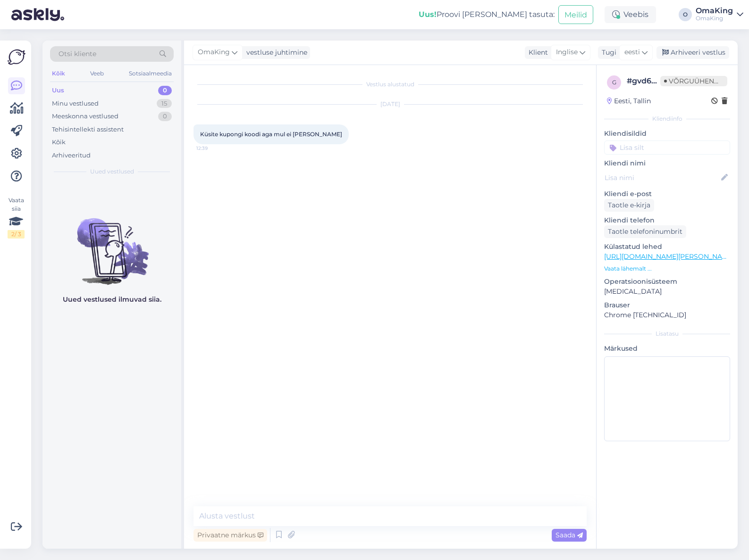 This screenshot has width=749, height=560. What do you see at coordinates (632, 101) in the screenshot?
I see `font: Eesti, Tallin` at bounding box center [632, 101].